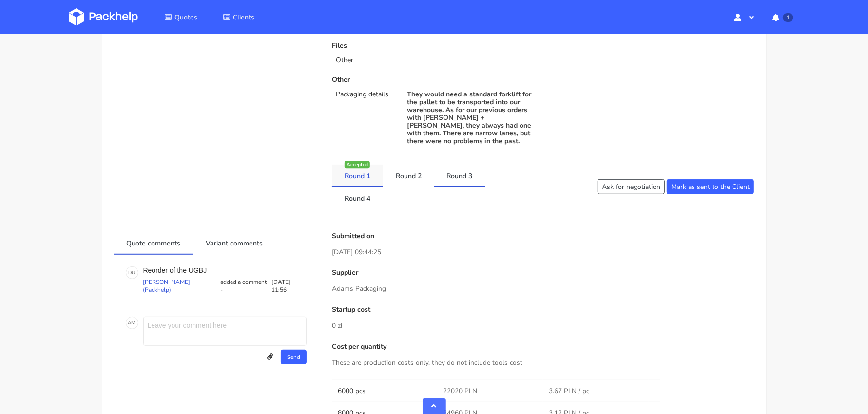  What do you see at coordinates (543, 273) in the screenshot?
I see `p: Supplier` at bounding box center [543, 273].